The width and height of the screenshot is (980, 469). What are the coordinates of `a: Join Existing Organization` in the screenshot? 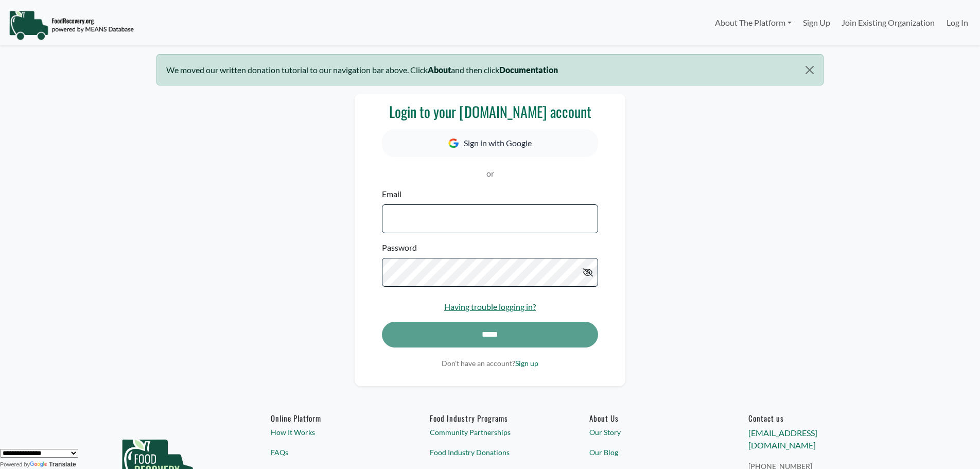 It's located at (888, 23).